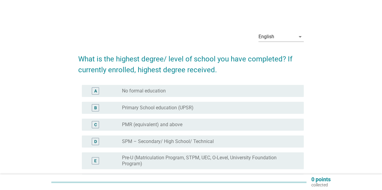 The height and width of the screenshot is (190, 382). I want to click on label: No formal education, so click(144, 91).